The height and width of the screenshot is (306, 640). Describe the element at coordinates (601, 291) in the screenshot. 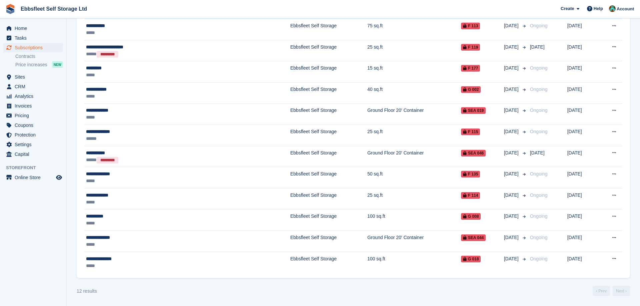

I see `a: Previous` at that location.